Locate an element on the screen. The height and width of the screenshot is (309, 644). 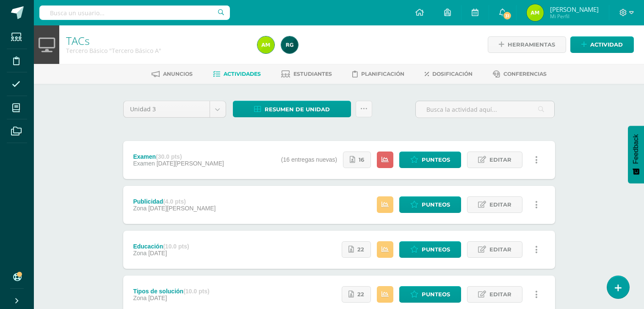
a: Estudiantes is located at coordinates (306, 74).